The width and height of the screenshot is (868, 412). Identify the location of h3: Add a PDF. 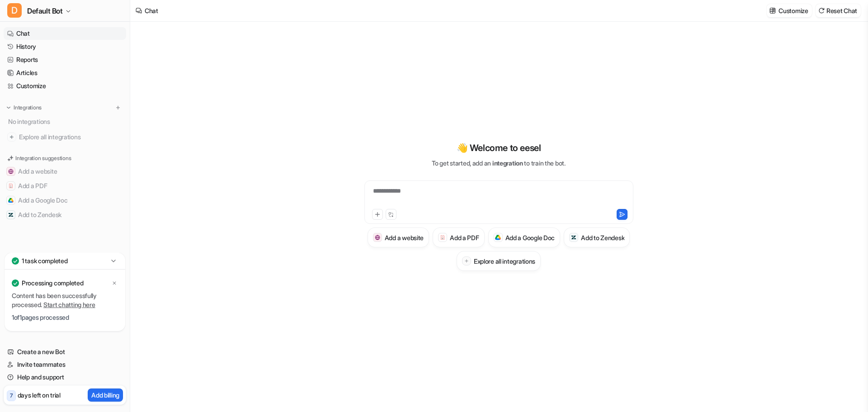
(464, 237).